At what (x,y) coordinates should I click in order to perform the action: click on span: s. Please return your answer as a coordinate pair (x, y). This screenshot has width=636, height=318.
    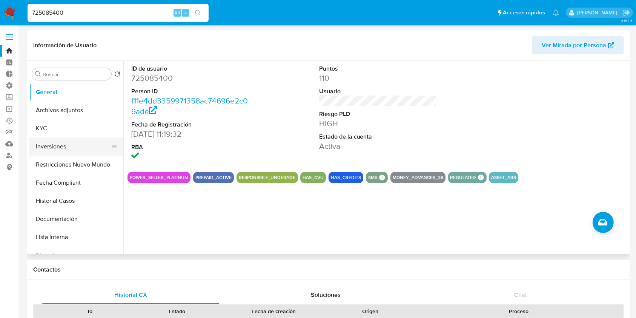
    Looking at the image, I should click on (186, 12).